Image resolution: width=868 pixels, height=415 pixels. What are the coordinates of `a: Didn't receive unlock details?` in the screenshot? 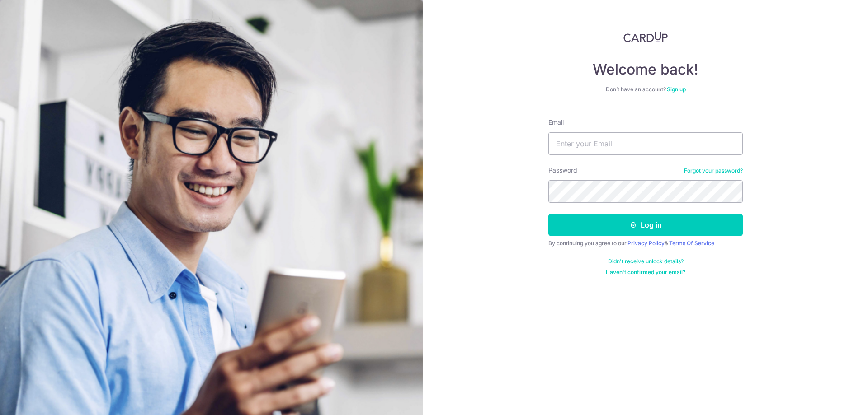 It's located at (645, 261).